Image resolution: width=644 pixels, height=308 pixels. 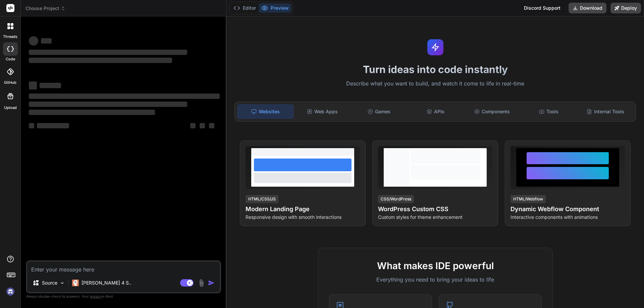 What do you see at coordinates (275, 8) in the screenshot?
I see `button: Preview` at bounding box center [275, 8].